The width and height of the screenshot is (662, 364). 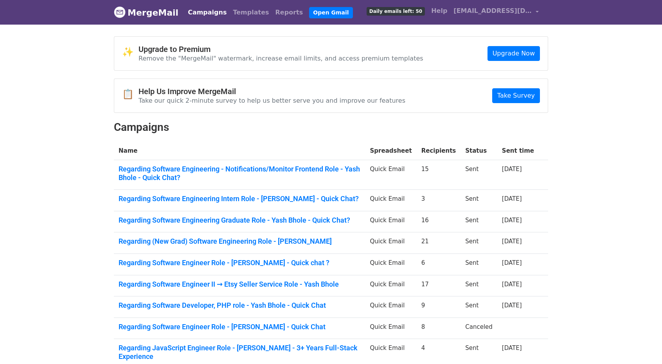 What do you see at coordinates (518, 151) in the screenshot?
I see `th: Sent time` at bounding box center [518, 151].